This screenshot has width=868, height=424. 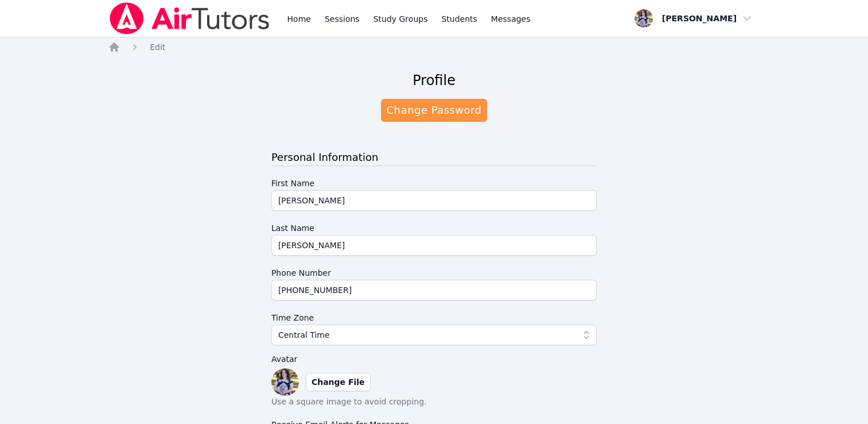 I want to click on label: Phone Number, so click(x=434, y=271).